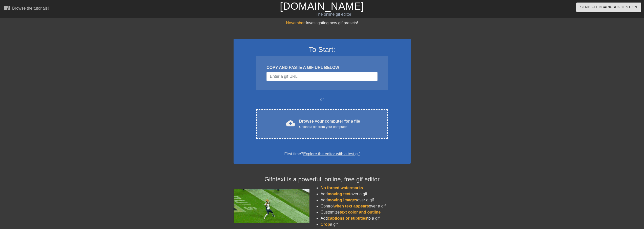  What do you see at coordinates (347, 218) in the screenshot?
I see `span: captions or subtitles` at bounding box center [347, 218].